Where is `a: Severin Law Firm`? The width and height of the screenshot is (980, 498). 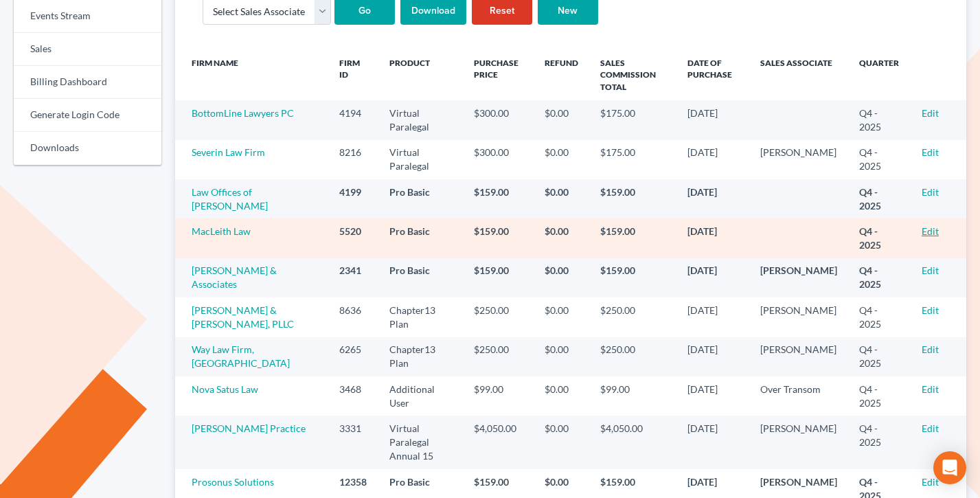 a: Severin Law Firm is located at coordinates (228, 152).